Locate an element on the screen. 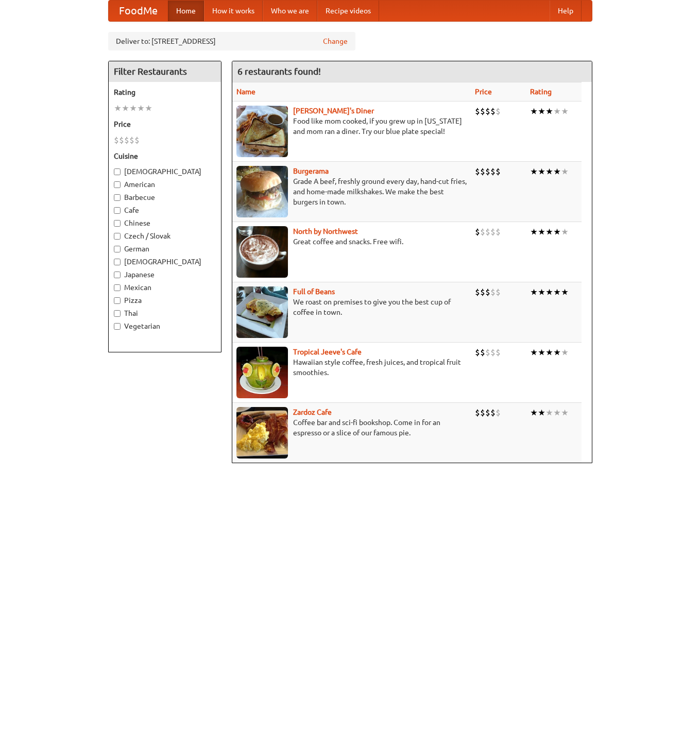 The image size is (700, 729). a: Recipe videos is located at coordinates (348, 11).